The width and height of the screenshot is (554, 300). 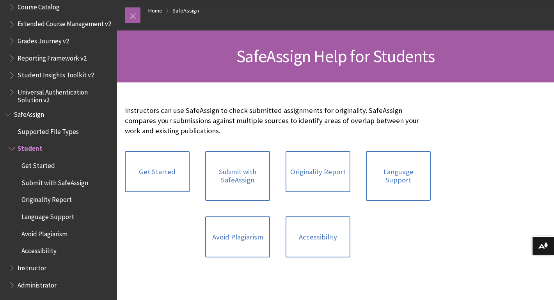 I want to click on span: Universal Authentication Solution v2, so click(x=64, y=94).